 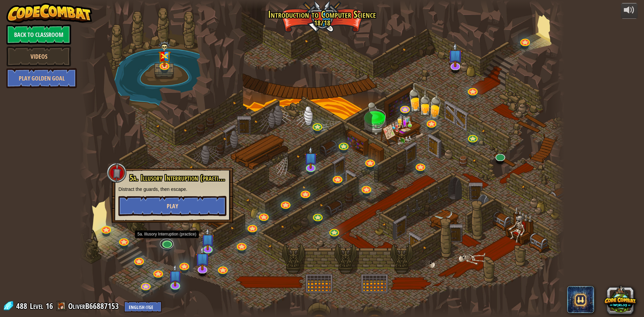 I want to click on img: level-banner-multiplayer.png, so click(x=164, y=54).